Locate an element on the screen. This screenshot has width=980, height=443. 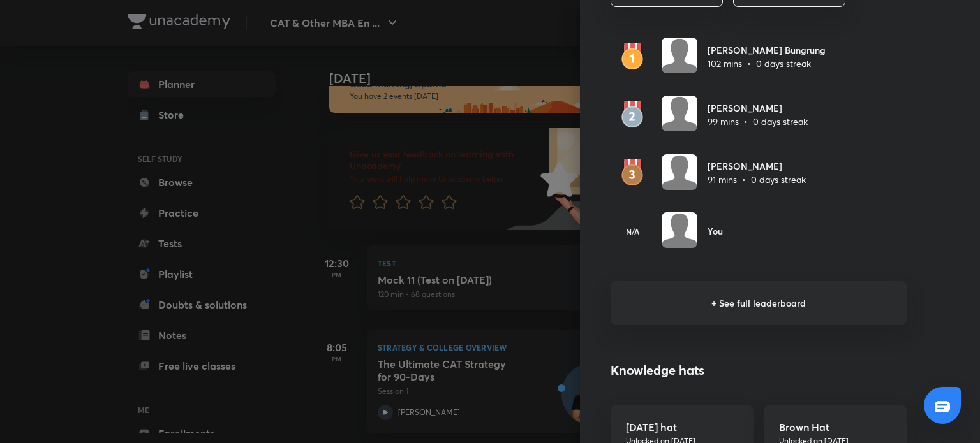
p: 102 mins • 0 days streak is located at coordinates (767, 63).